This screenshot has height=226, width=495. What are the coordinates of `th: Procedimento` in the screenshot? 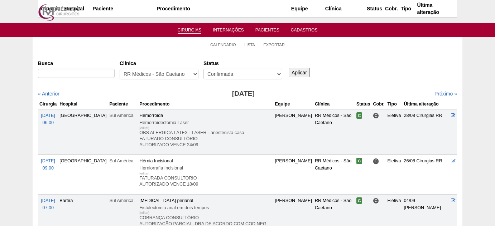 It's located at (205, 104).